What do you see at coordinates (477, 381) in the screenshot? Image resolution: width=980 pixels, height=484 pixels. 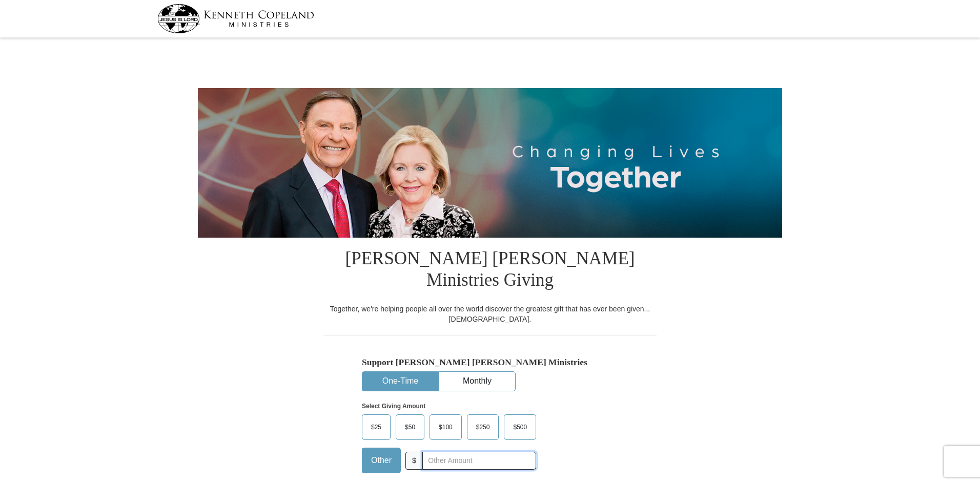 I see `button: Monthly` at bounding box center [477, 381].